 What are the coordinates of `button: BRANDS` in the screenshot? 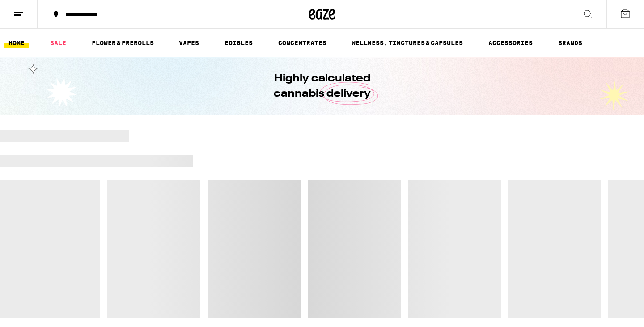 It's located at (570, 43).